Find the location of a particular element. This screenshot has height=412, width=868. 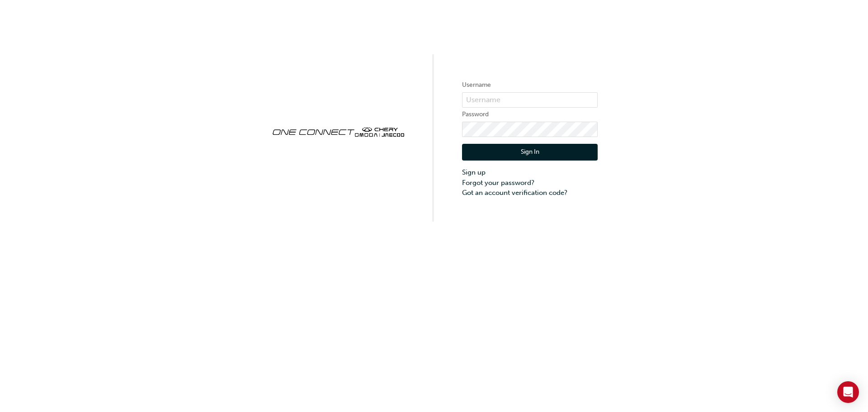

a: Got an account verification code? is located at coordinates (530, 192).